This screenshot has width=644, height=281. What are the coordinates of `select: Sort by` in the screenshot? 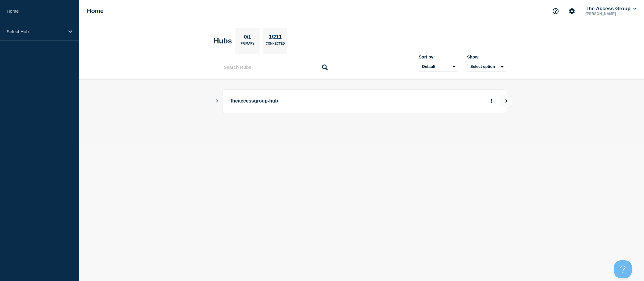 It's located at (438, 67).